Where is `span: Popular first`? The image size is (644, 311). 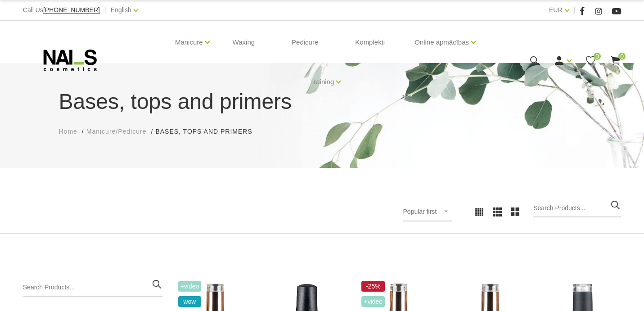 span: Popular first is located at coordinates (420, 212).